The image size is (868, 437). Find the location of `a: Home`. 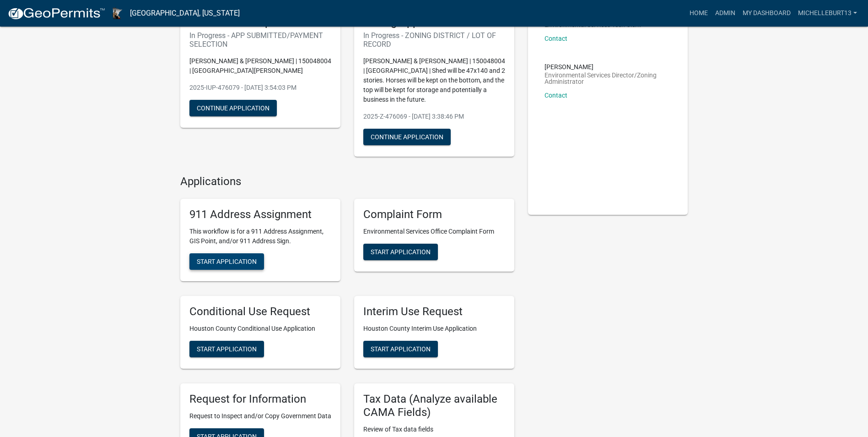

a: Home is located at coordinates (699, 14).